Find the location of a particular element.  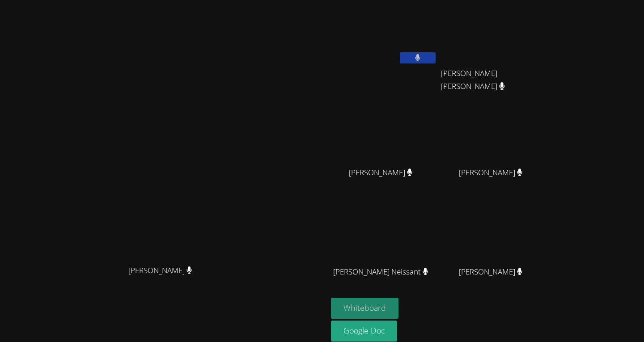

a: Google Doc is located at coordinates (364, 331).